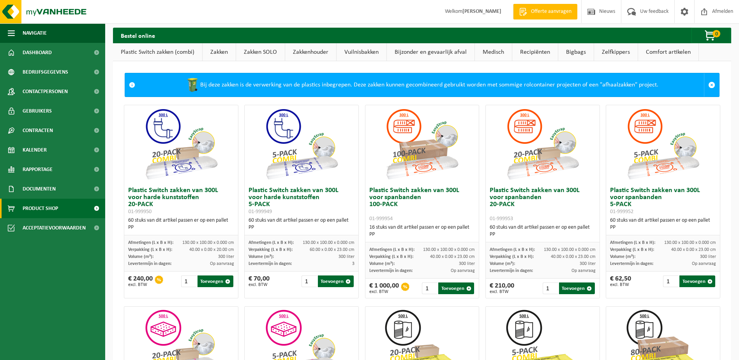  I want to click on span: 60.00 x 0.00 x 23.00 cm, so click(332, 250).